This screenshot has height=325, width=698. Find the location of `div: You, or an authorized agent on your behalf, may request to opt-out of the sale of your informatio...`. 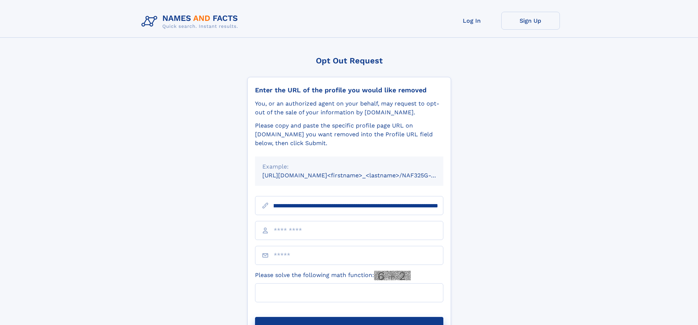

div: You, or an authorized agent on your behalf, may request to opt-out of the sale of your informatio... is located at coordinates (349, 108).